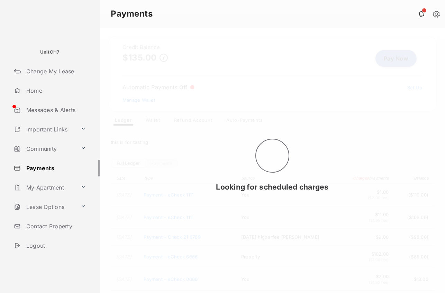  I want to click on a: Contact Property, so click(55, 226).